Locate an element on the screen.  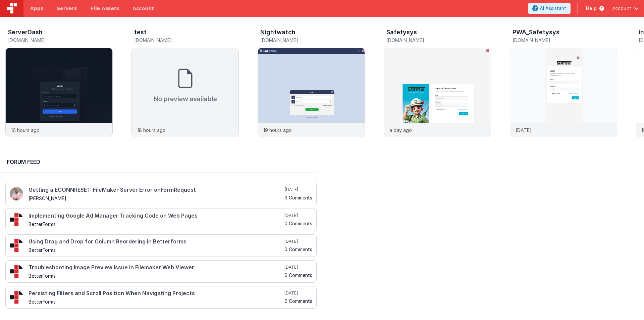
h3: Nightwatch is located at coordinates (278, 33).